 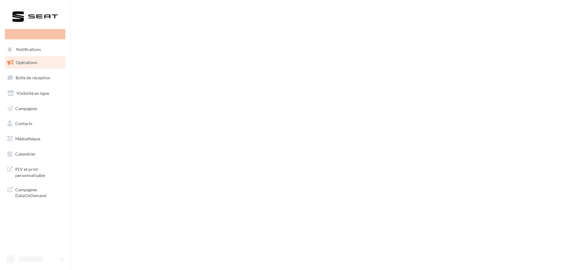 I want to click on a: PLV et print personnalisable, so click(x=35, y=172).